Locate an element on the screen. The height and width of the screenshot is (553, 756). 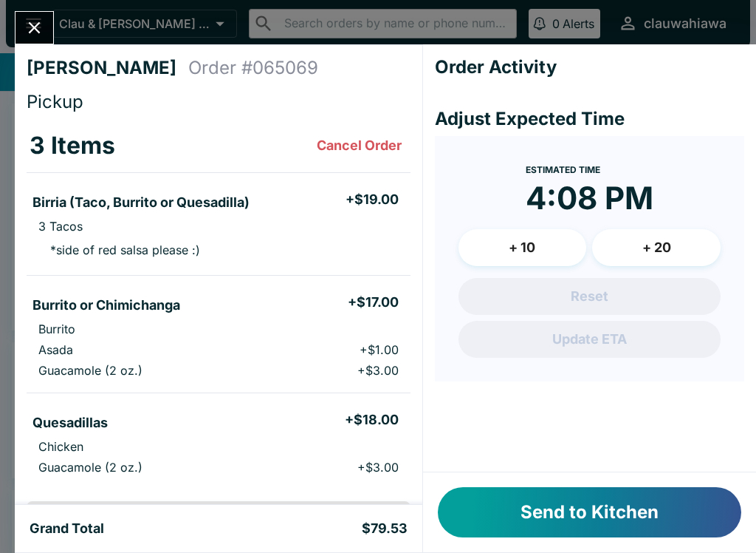
h3: 3 Items is located at coordinates (72, 145).